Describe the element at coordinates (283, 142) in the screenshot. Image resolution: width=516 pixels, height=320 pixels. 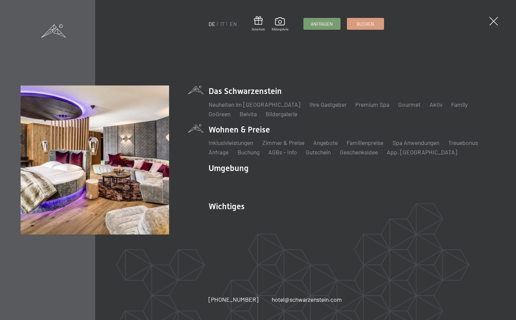
I see `a: Zimmer & Preise` at that location.